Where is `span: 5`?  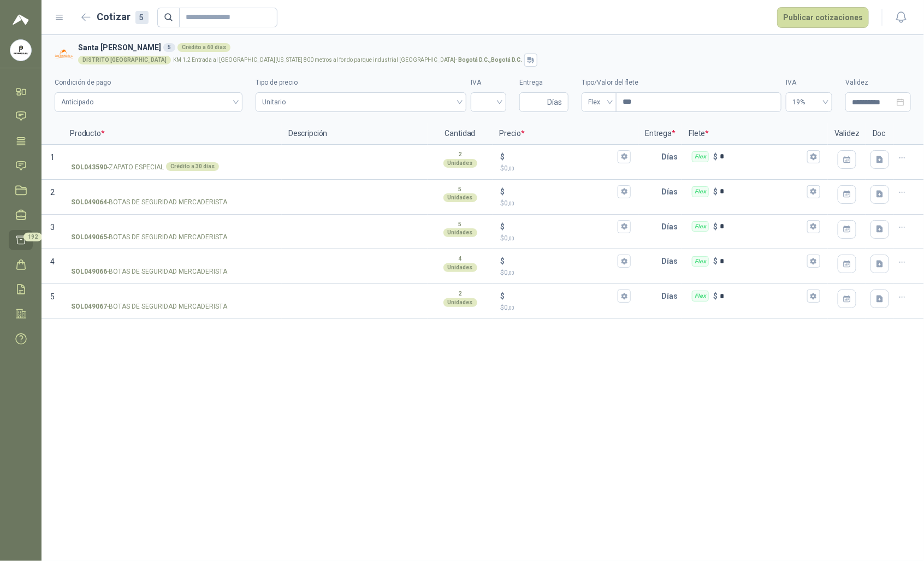
span: 5 is located at coordinates (53, 297).